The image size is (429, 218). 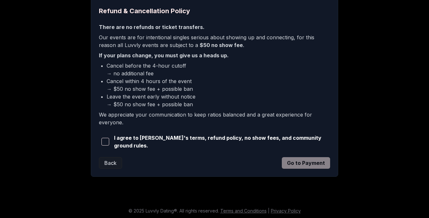 I want to click on li: Leave the event early without notice → $50 no show fee + possible ban, so click(x=218, y=100).